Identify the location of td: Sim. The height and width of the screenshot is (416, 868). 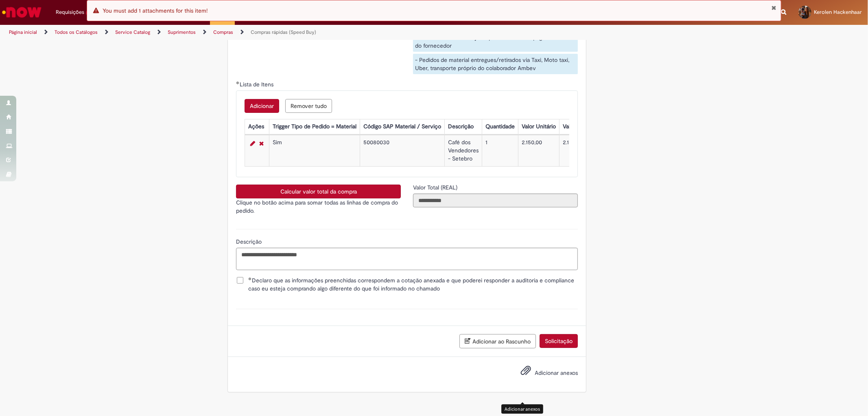
(314, 151).